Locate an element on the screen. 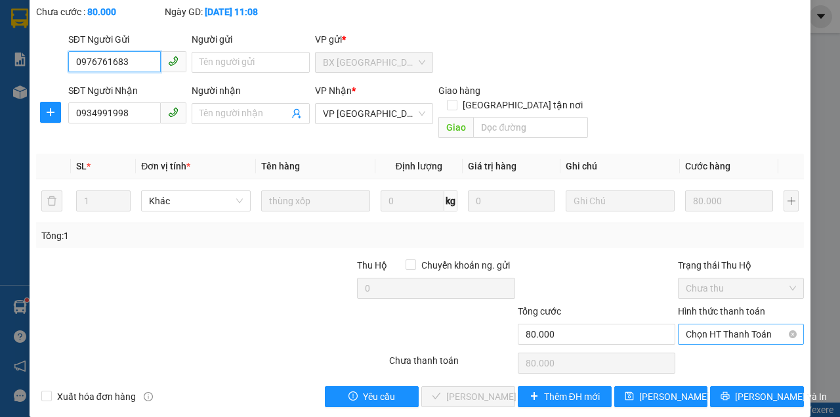  span: Xuất hóa đơn hàng is located at coordinates (96, 396).